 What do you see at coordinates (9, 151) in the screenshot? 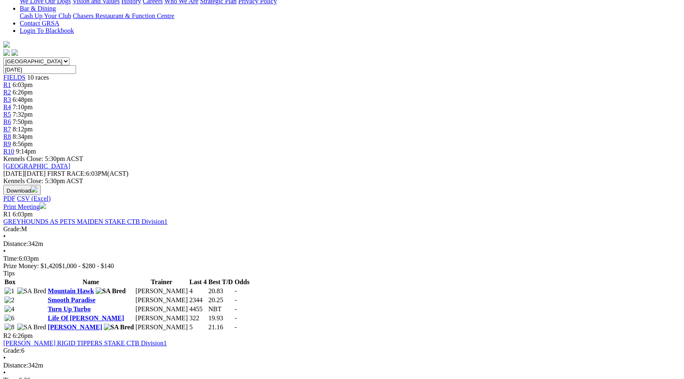
I see `span: R10` at bounding box center [9, 151].